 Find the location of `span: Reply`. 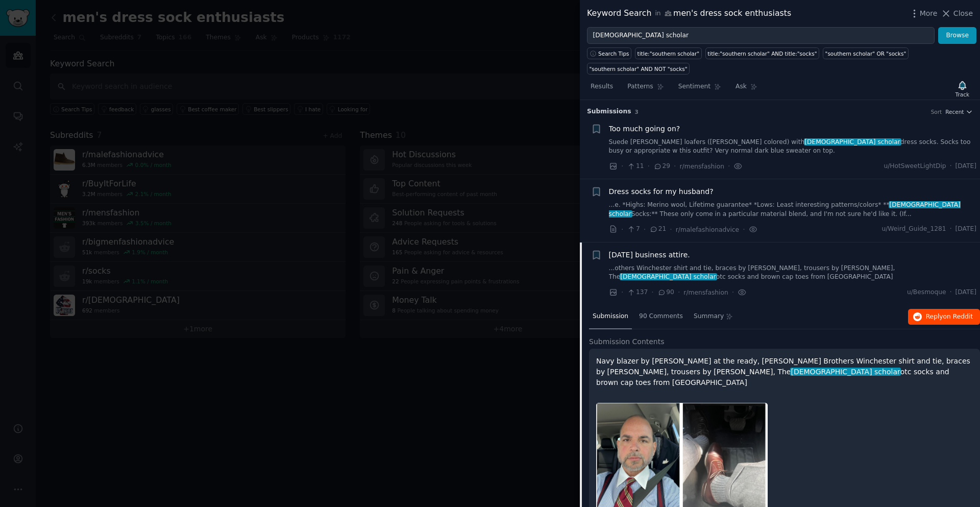

span: Reply is located at coordinates (949, 317).